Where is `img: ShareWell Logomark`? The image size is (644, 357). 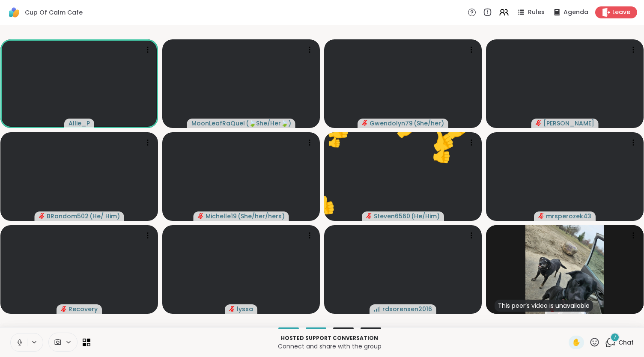 img: ShareWell Logomark is located at coordinates (14, 13).